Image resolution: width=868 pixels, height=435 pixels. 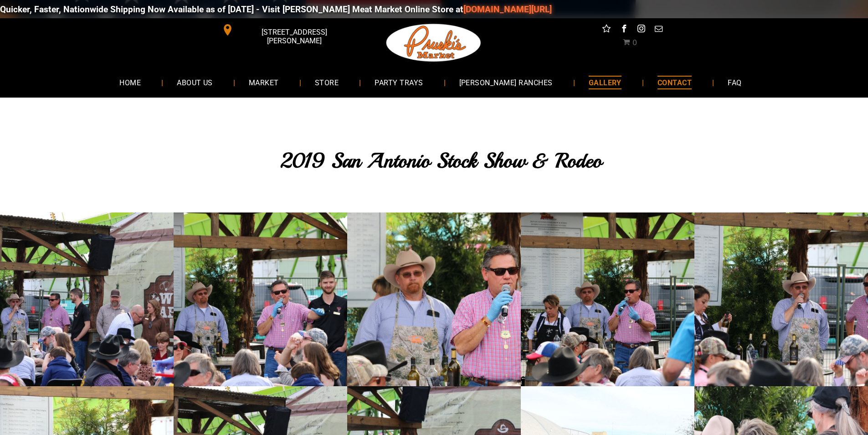 I want to click on span: CONTACT, so click(x=674, y=82).